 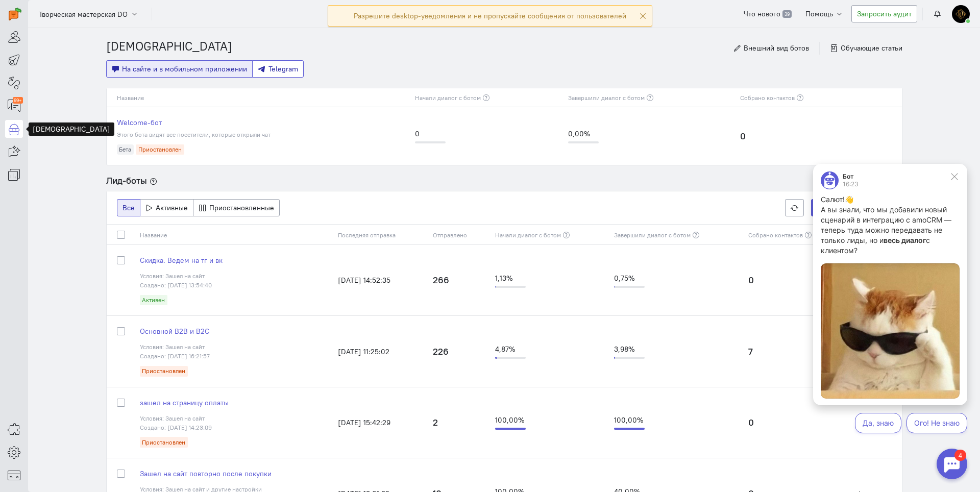 I want to click on span: Что нового, so click(x=762, y=14).